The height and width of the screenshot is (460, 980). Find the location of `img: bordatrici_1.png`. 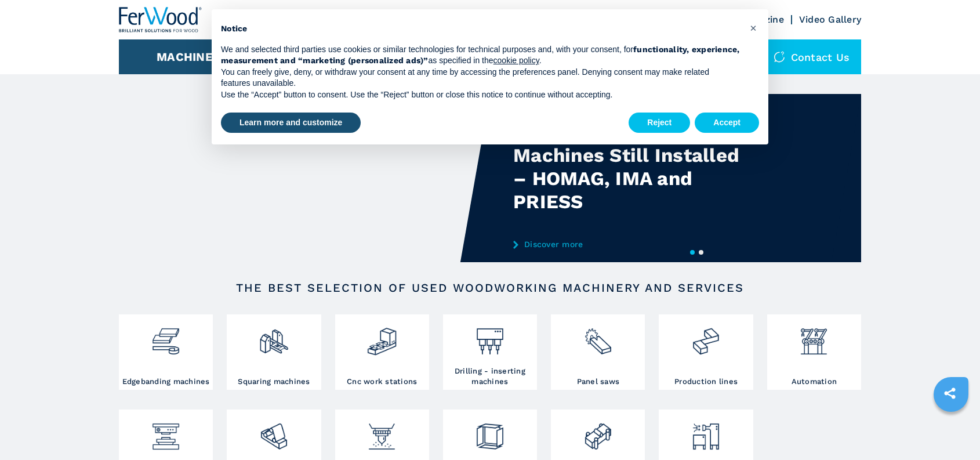

img: bordatrici_1.png is located at coordinates (165, 337).